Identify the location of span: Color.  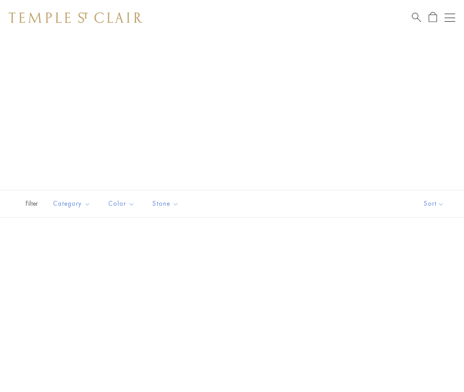
(122, 204).